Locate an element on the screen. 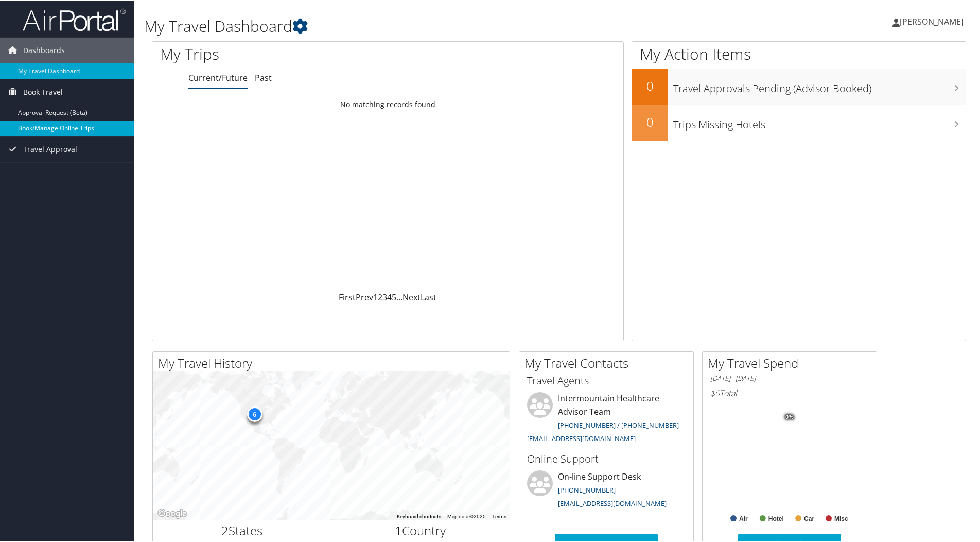 The width and height of the screenshot is (980, 542). h2: My Travel Spend is located at coordinates (792, 362).